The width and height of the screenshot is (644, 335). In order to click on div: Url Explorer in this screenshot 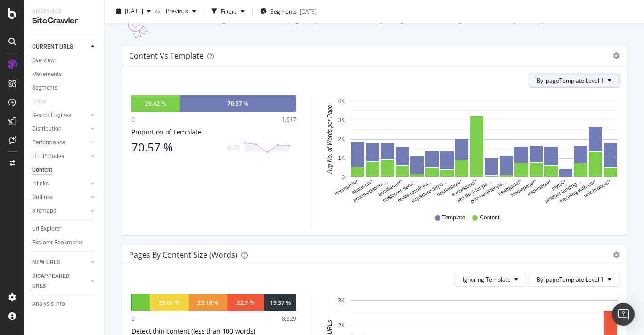, I will do `click(46, 229)`.